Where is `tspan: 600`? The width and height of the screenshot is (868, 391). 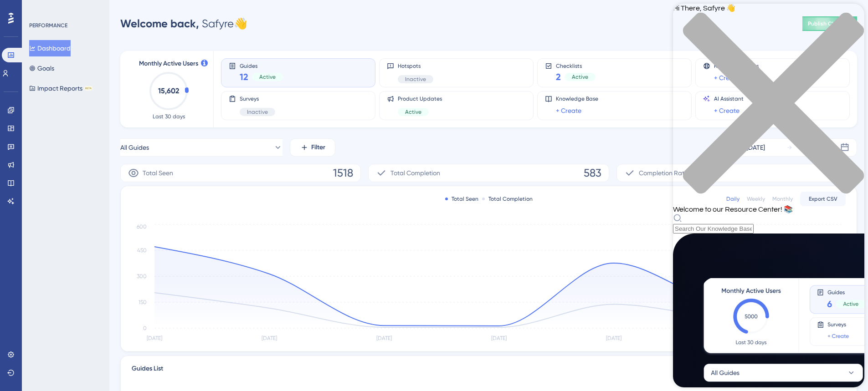 tspan: 600 is located at coordinates (142, 227).